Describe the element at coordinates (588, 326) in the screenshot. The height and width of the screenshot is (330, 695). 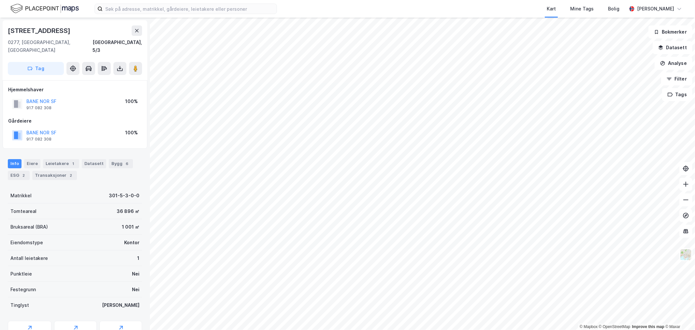
I see `a: Mapbox` at that location.